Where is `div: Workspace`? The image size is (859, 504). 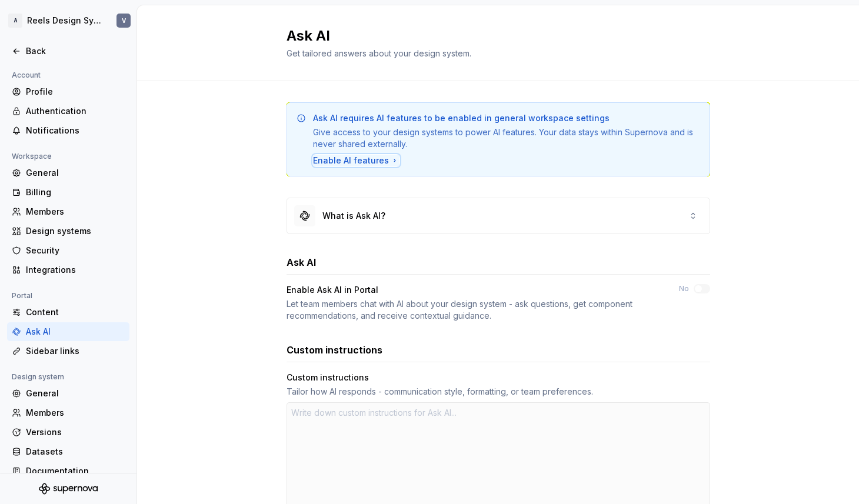
div: Workspace is located at coordinates (32, 157).